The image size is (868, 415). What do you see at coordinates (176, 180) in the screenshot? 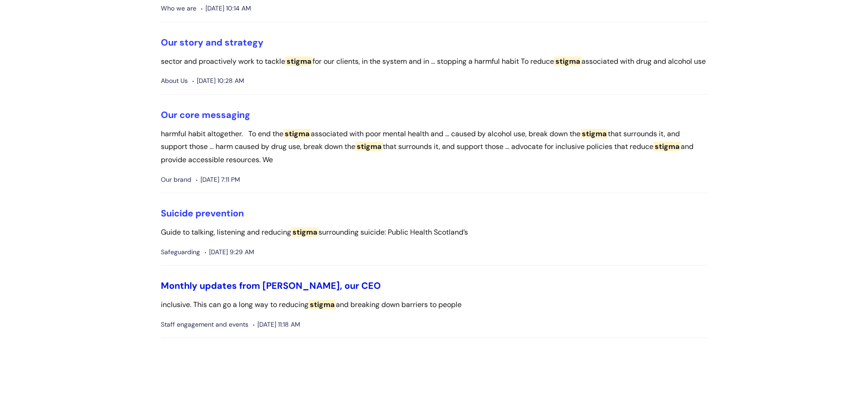
I see `span: Our brand` at bounding box center [176, 180].